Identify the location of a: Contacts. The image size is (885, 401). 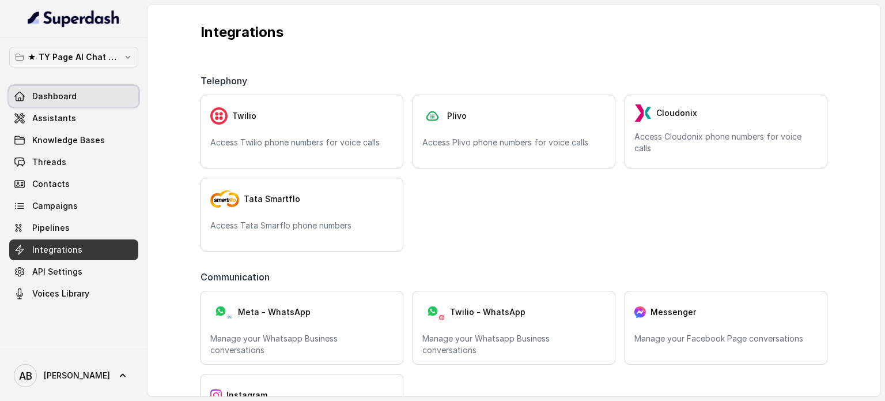
(74, 184).